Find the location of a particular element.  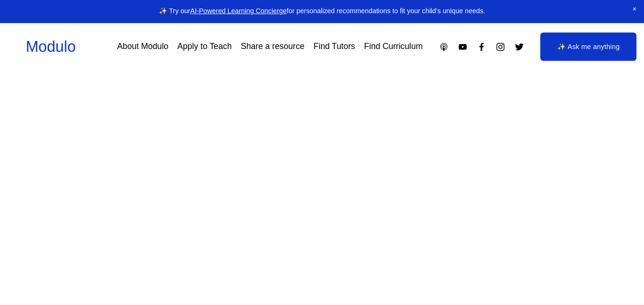

a: Find Tutors is located at coordinates (335, 47).